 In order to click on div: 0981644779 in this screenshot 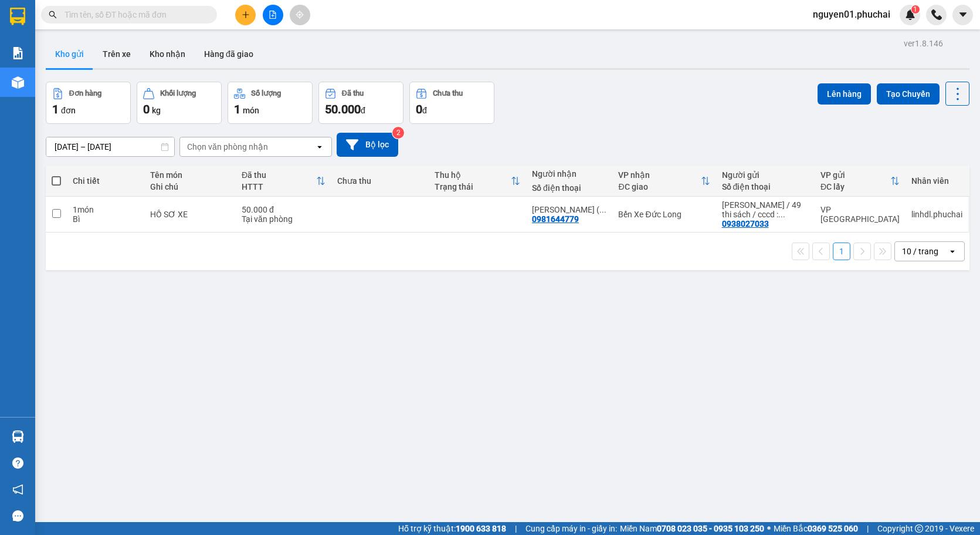, I will do `click(556, 219)`.